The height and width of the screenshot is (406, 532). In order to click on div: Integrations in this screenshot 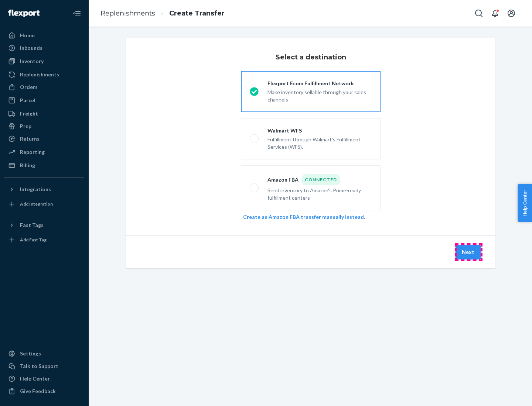, I will do `click(35, 189)`.